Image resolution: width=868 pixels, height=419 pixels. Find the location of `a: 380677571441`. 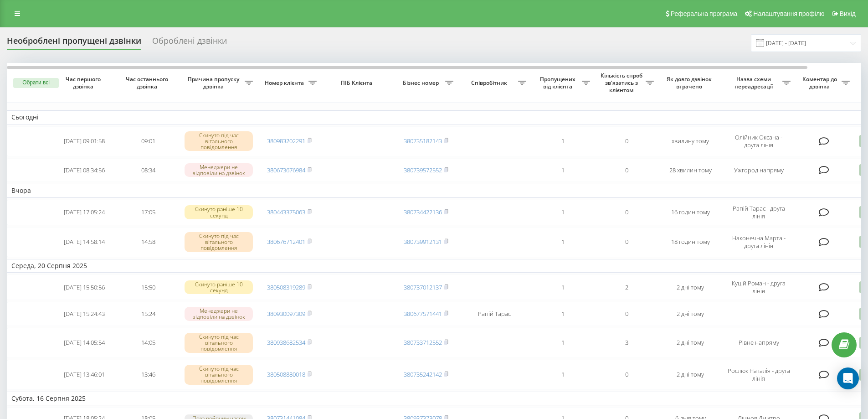

a: 380677571441 is located at coordinates (423, 314).